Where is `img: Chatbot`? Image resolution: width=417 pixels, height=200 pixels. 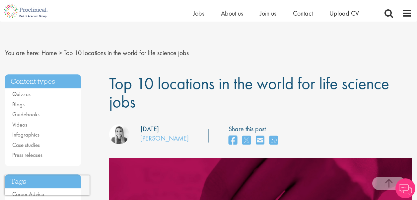
img: Chatbot is located at coordinates (406, 188).